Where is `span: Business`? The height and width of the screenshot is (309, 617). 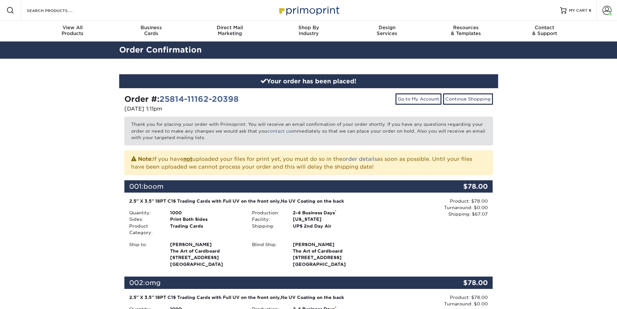
span: Business is located at coordinates (151, 28).